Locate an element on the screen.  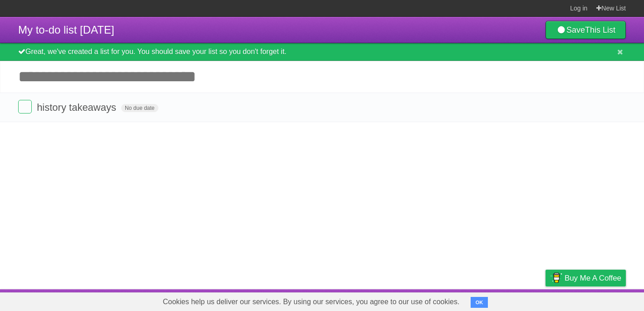
a: Suggest a feature is located at coordinates (597, 300).